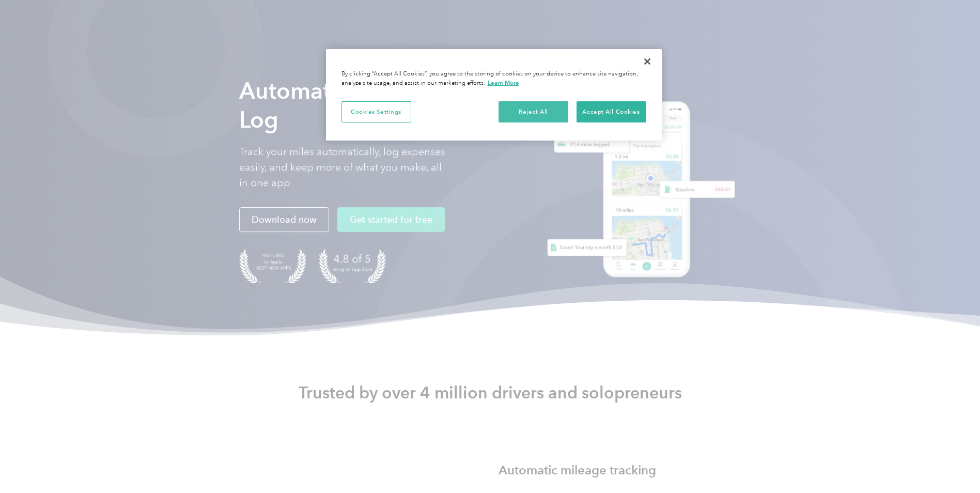 Image resolution: width=980 pixels, height=493 pixels. I want to click on a: More information about your privacy, opens in a new tab, so click(504, 83).